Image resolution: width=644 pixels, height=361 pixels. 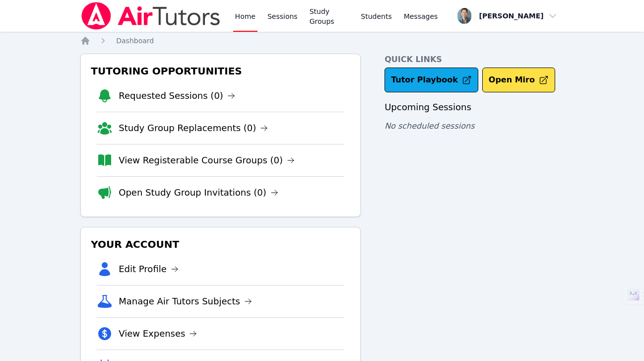 What do you see at coordinates (474, 60) in the screenshot?
I see `h4: Quick Links` at bounding box center [474, 60].